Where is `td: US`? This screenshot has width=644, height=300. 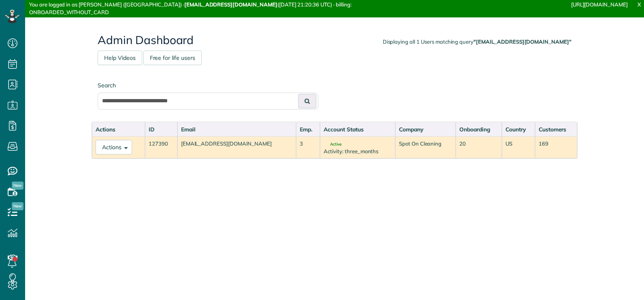 td: US is located at coordinates (519, 147).